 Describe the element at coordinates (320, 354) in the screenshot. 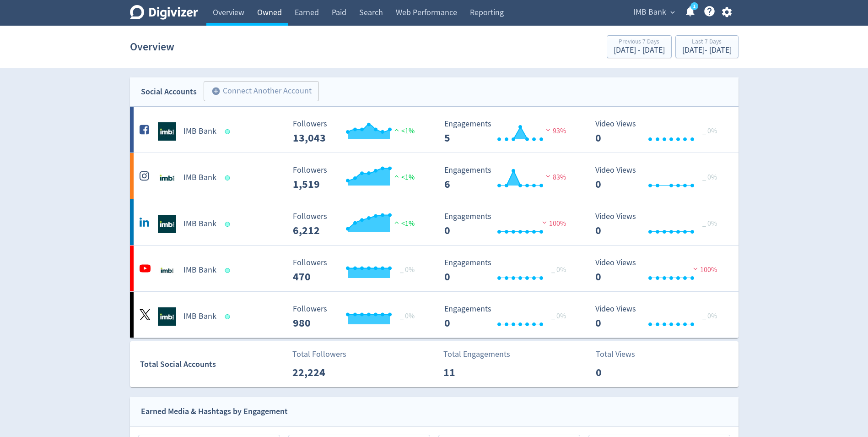

I see `p: Total Followers` at that location.